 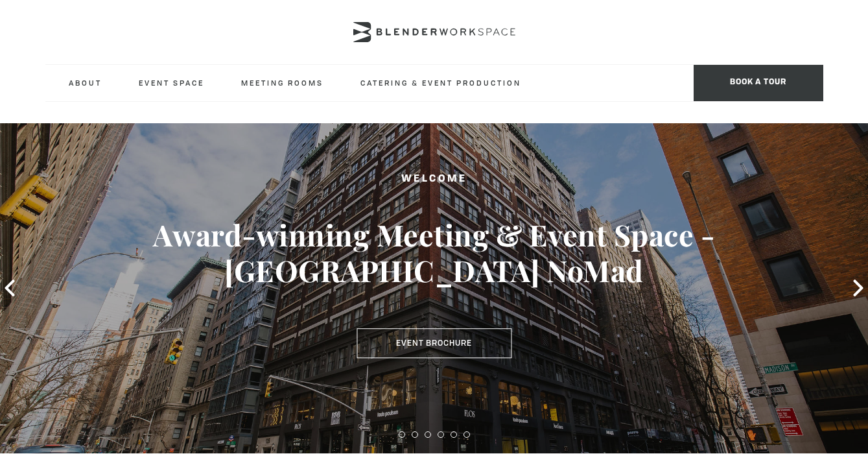 What do you see at coordinates (434, 179) in the screenshot?
I see `h2: Welcome` at bounding box center [434, 179].